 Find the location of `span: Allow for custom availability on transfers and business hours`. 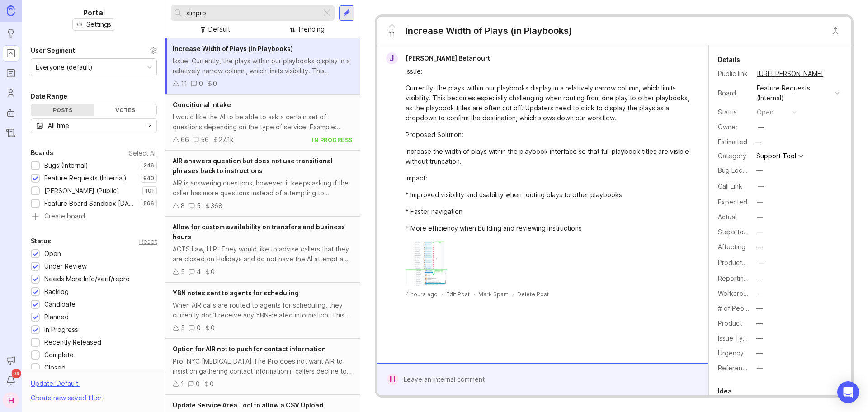

span: Allow for custom availability on transfers and business hours is located at coordinates (259, 231).